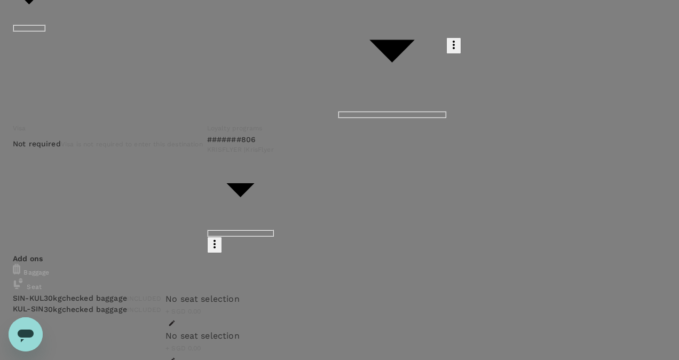  What do you see at coordinates (335, 258) in the screenshot?
I see `p: Add ons` at bounding box center [335, 258].